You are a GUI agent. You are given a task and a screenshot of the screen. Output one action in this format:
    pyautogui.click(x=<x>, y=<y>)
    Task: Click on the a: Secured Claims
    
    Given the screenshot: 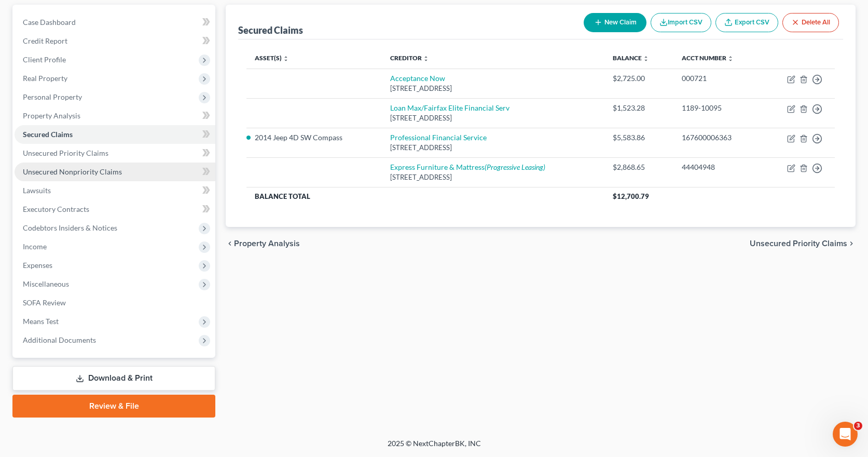 What is the action you would take?
    pyautogui.click(x=115, y=135)
    